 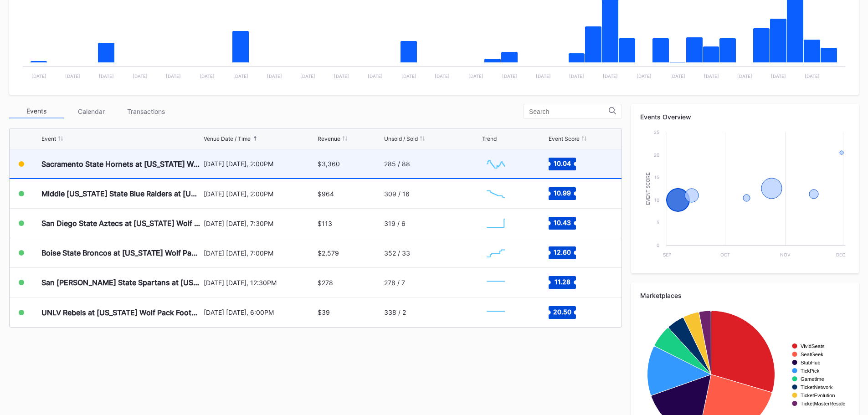 I want to click on text: 15, so click(x=656, y=178).